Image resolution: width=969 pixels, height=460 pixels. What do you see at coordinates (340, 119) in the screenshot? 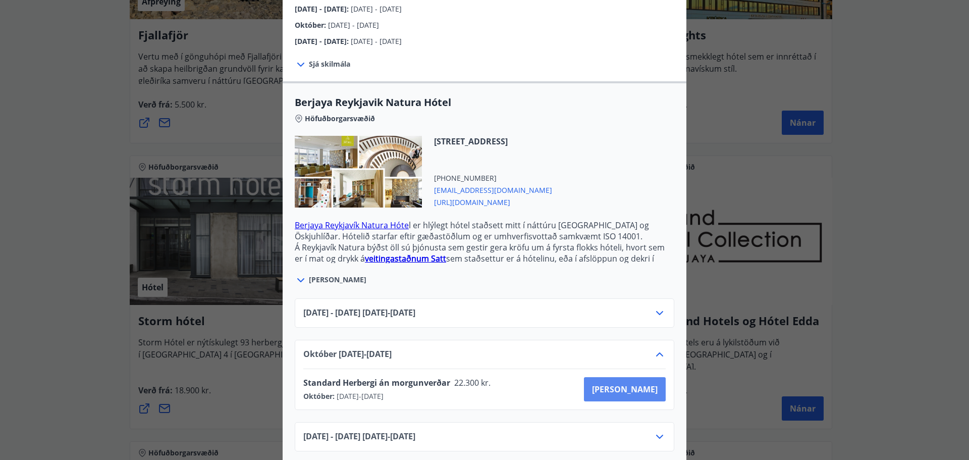
I see `span: Höfuðborgarsvæðið` at bounding box center [340, 119].